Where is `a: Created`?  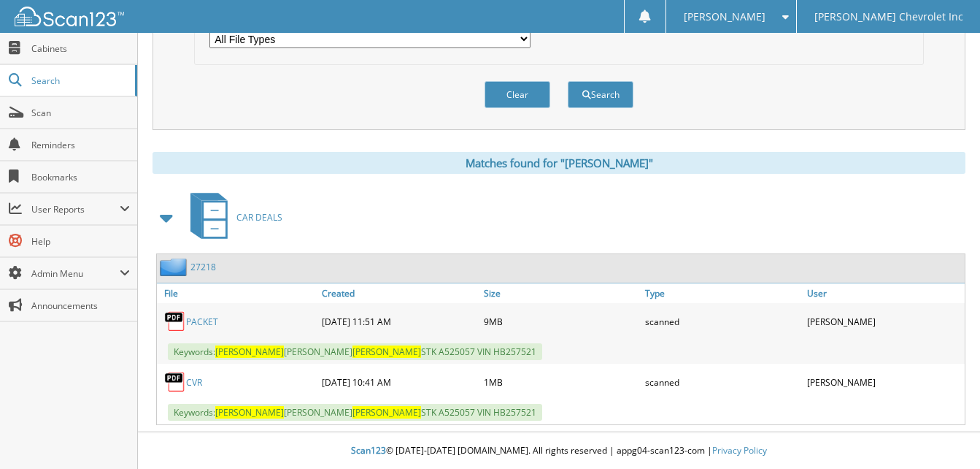 a: Created is located at coordinates (399, 293).